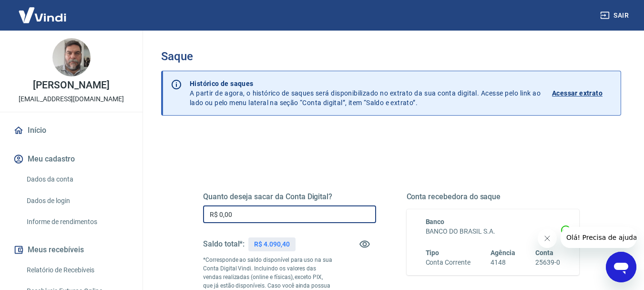  I want to click on a: Acessar extrato, so click(582, 93).